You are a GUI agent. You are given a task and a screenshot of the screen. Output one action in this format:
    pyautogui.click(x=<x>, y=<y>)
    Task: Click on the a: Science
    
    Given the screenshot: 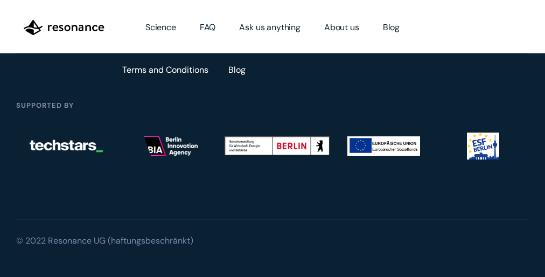 What is the action you would take?
    pyautogui.click(x=160, y=27)
    